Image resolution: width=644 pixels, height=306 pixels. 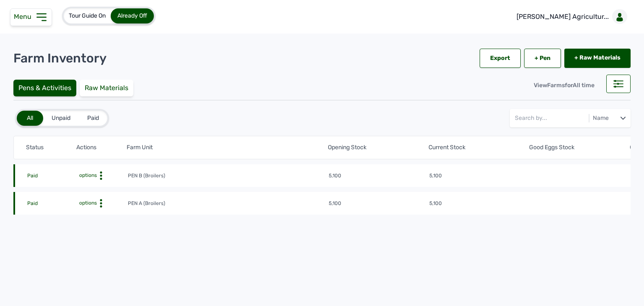 What do you see at coordinates (552, 118) in the screenshot?
I see `input: Search by...` at bounding box center [552, 118].